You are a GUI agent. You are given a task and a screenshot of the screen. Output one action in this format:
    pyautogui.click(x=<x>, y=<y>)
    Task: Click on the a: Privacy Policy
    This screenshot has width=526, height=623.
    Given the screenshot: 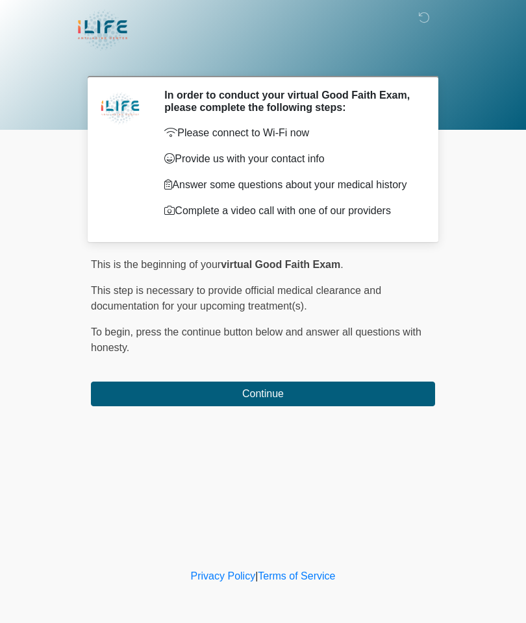 What is the action you would take?
    pyautogui.click(x=223, y=576)
    